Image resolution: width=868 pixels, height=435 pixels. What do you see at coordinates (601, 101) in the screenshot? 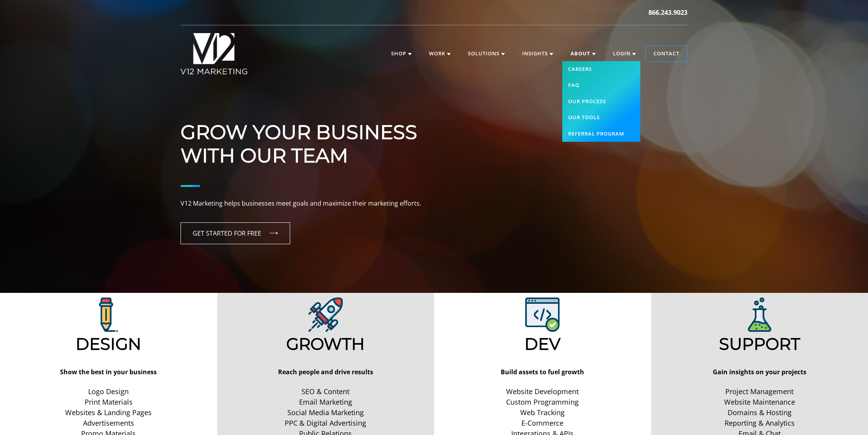
I see `a: Our Process` at bounding box center [601, 101].